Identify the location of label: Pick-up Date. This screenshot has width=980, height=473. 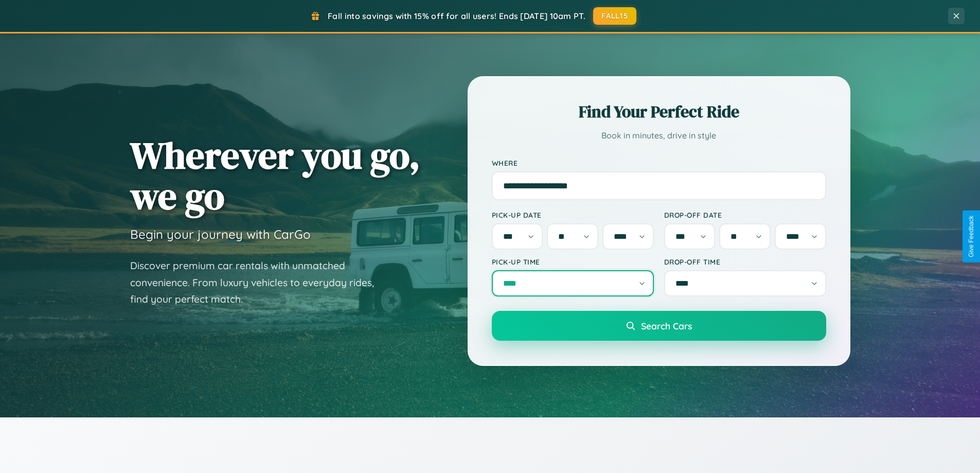
(573, 214).